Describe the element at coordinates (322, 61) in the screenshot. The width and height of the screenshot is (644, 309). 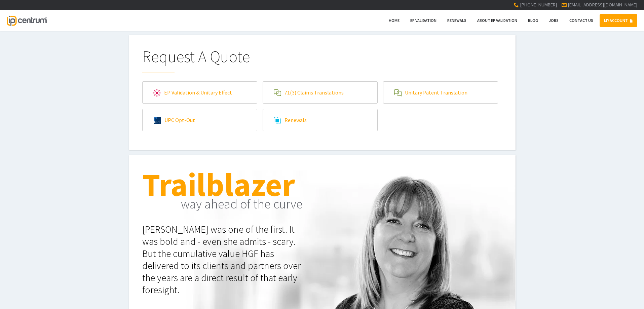
I see `h1: Request A Quote` at that location.